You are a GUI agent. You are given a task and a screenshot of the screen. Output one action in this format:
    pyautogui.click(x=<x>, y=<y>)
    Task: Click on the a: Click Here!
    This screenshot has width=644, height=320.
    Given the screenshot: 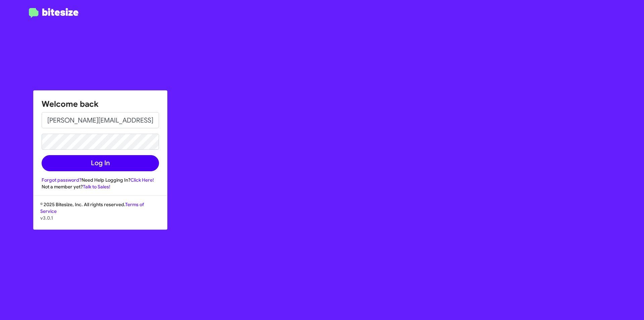 What is the action you would take?
    pyautogui.click(x=142, y=180)
    